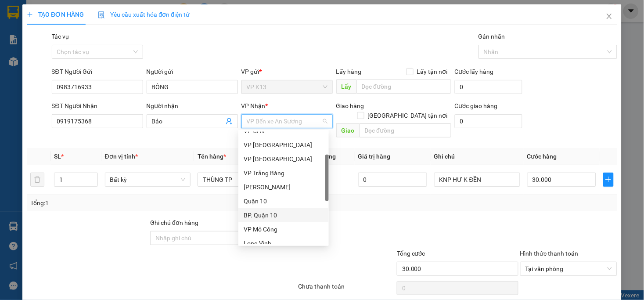 Image resolution: width=644 pixels, height=300 pixels. I want to click on span: user-add, so click(229, 121).